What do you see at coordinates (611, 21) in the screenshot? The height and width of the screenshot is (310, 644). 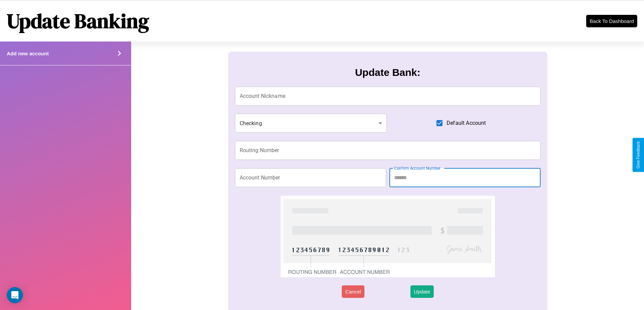 I see `button: Back To Dashboard` at bounding box center [611, 21].